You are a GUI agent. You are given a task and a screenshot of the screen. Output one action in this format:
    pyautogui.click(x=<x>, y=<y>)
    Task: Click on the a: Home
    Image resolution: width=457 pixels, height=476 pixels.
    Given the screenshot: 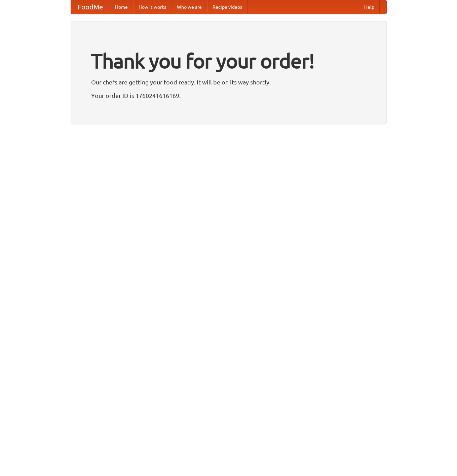 What is the action you would take?
    pyautogui.click(x=121, y=7)
    